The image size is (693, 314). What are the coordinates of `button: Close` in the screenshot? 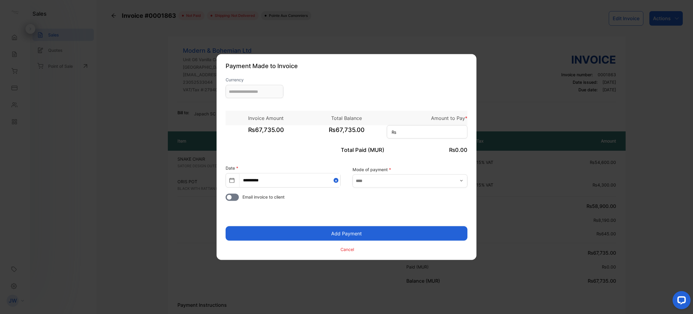 It's located at (337, 180).